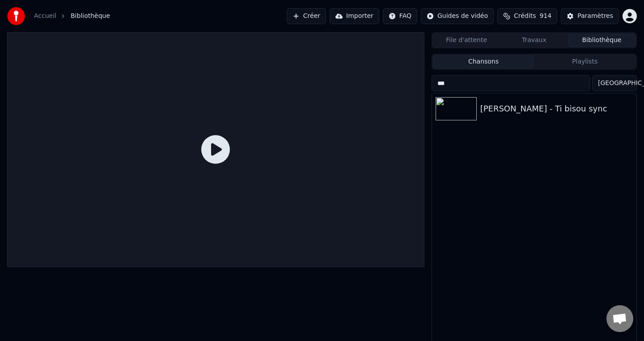 This screenshot has height=341, width=644. What do you see at coordinates (525, 16) in the screenshot?
I see `span: Crédits` at bounding box center [525, 16].